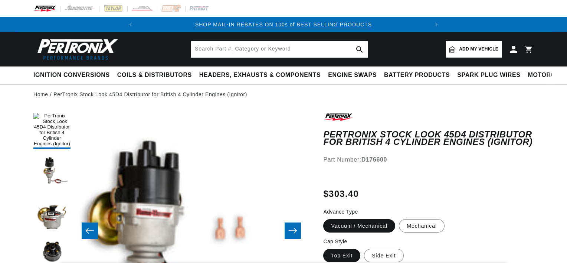 Image resolution: width=567 pixels, height=263 pixels. What do you see at coordinates (52, 130) in the screenshot?
I see `button: Load image 1 in gallery view` at bounding box center [52, 130].